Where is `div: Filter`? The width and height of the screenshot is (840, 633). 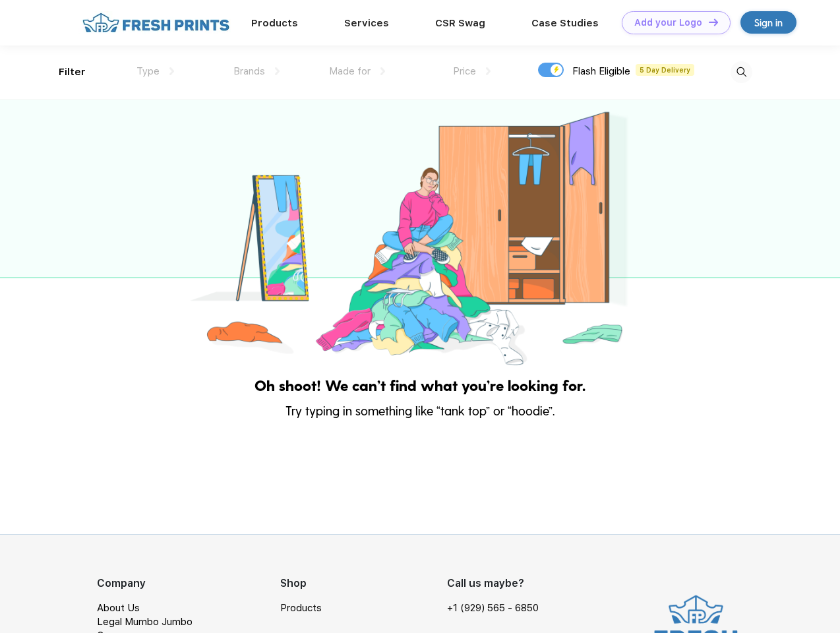
div: Filter is located at coordinates (72, 72).